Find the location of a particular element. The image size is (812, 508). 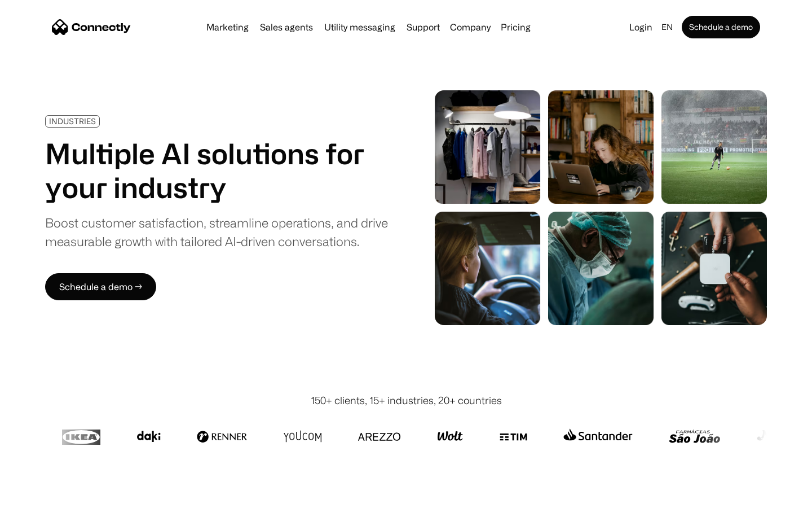

div: 150+ clients, 15+ industries, 20+ countries is located at coordinates (406, 400).